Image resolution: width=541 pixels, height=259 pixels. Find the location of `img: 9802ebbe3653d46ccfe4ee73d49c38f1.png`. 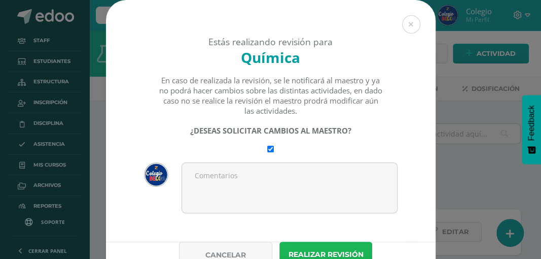

img: 9802ebbe3653d46ccfe4ee73d49c38f1.png is located at coordinates (156, 174).